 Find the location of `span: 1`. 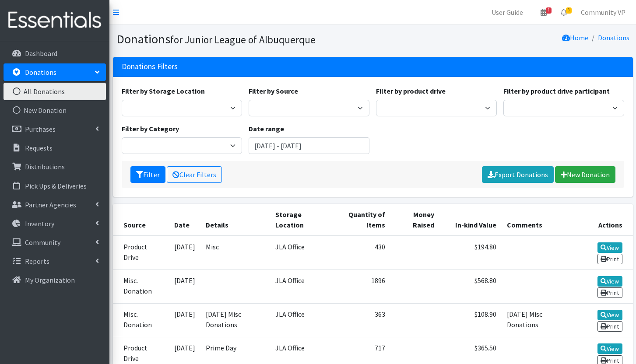

span: 1 is located at coordinates (548, 10).